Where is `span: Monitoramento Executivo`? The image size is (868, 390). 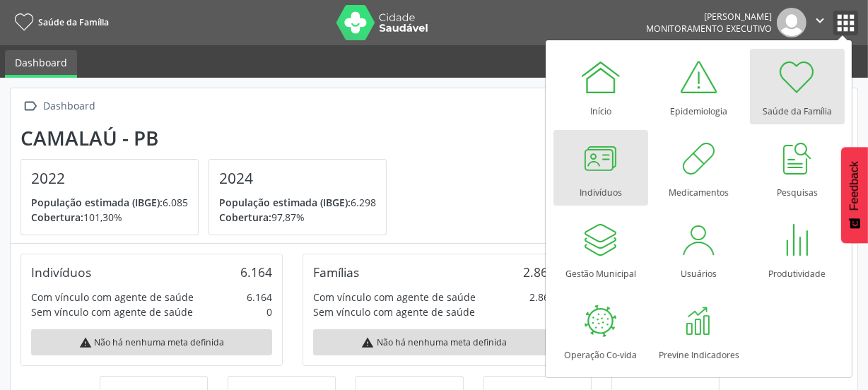
span: Monitoramento Executivo is located at coordinates (709, 28).